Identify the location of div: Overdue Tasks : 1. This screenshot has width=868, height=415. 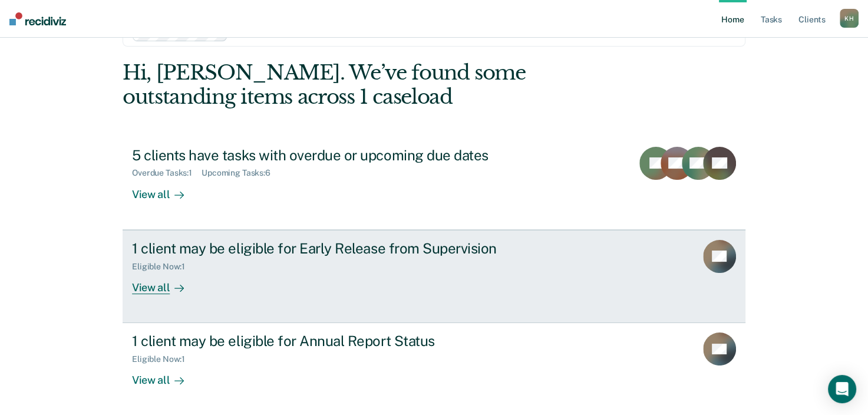
(167, 172).